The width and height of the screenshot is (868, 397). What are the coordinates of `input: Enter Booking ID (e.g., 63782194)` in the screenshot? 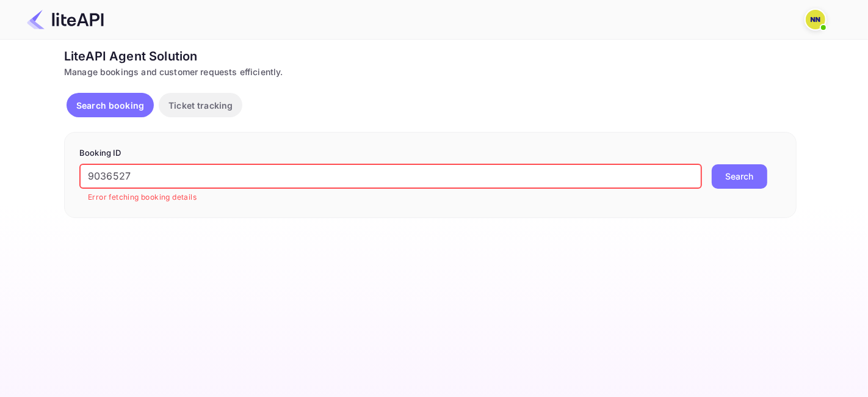 It's located at (391, 177).